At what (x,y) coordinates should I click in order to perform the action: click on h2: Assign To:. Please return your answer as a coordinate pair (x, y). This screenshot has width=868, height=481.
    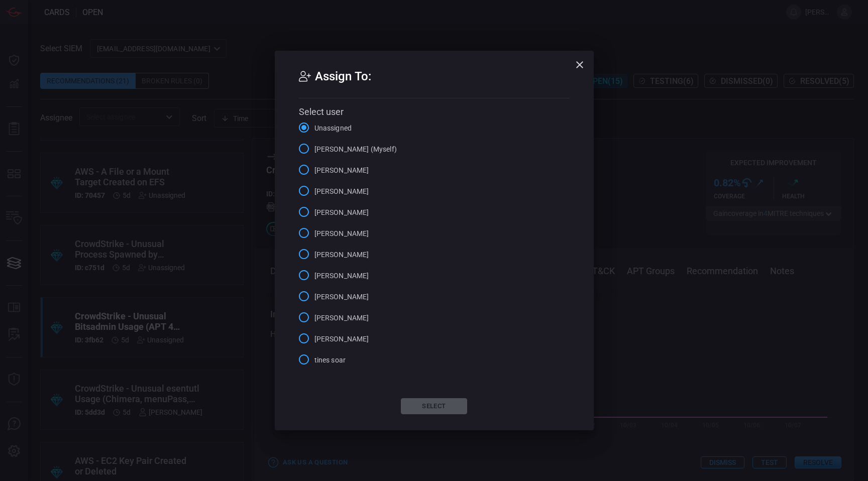
    Looking at the image, I should click on (434, 82).